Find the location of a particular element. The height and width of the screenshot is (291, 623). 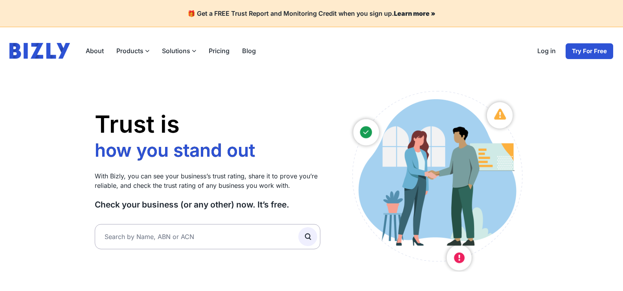

img: Australian small business owners illustration is located at coordinates (436, 179).